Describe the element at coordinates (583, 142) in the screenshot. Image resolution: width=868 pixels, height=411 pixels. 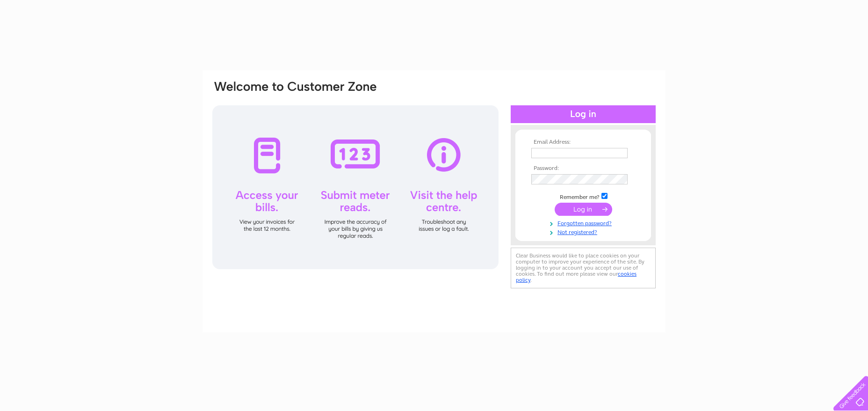
I see `th: Email Address:` at that location.